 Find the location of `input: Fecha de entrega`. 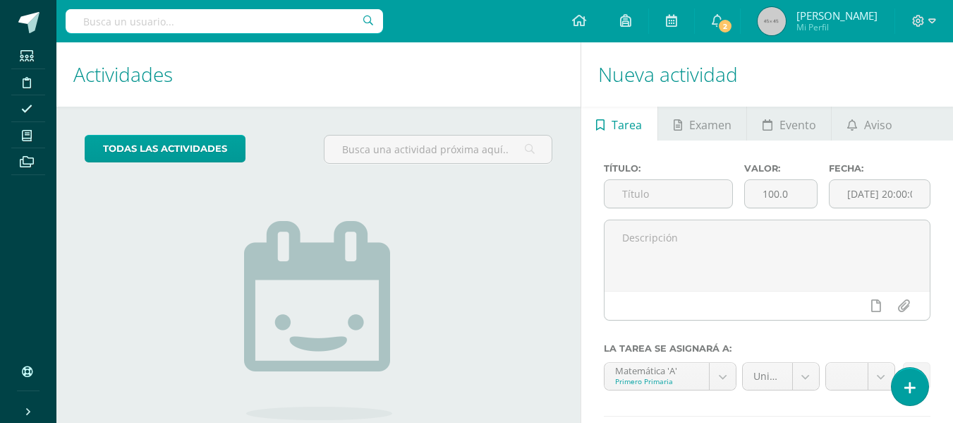

input: Fecha de entrega is located at coordinates (880, 193).